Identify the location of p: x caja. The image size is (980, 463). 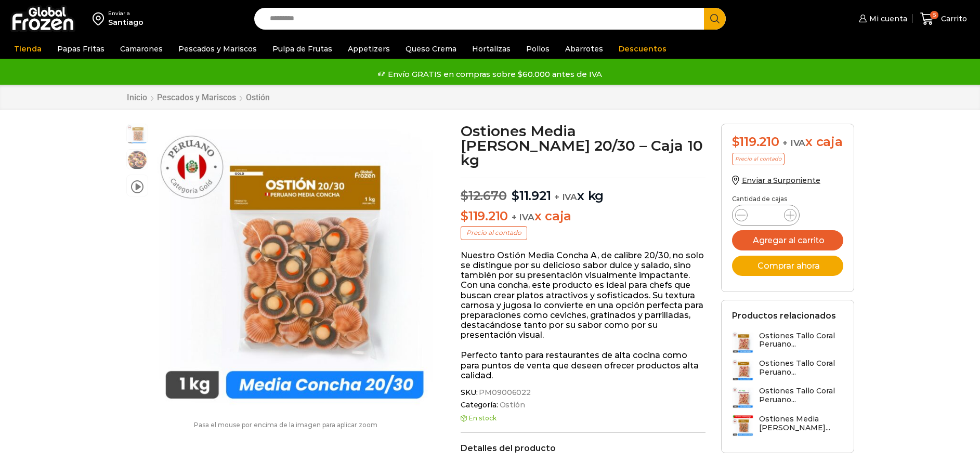
(583, 217).